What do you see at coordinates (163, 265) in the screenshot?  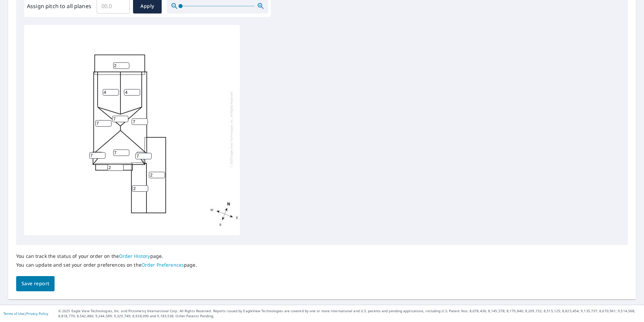 I see `a: Order Preferences` at bounding box center [163, 265].